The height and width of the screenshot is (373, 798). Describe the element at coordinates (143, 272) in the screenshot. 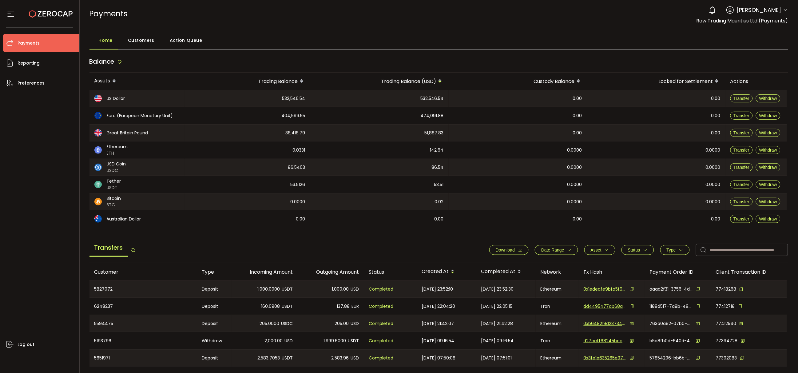

I see `div: Customer` at that location.